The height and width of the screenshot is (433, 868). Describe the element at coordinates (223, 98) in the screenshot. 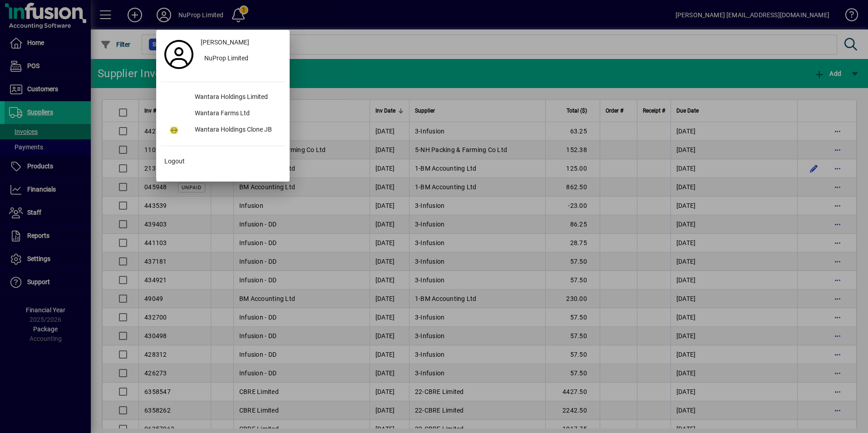

I see `button: Wantara Holdings Limited` at that location.